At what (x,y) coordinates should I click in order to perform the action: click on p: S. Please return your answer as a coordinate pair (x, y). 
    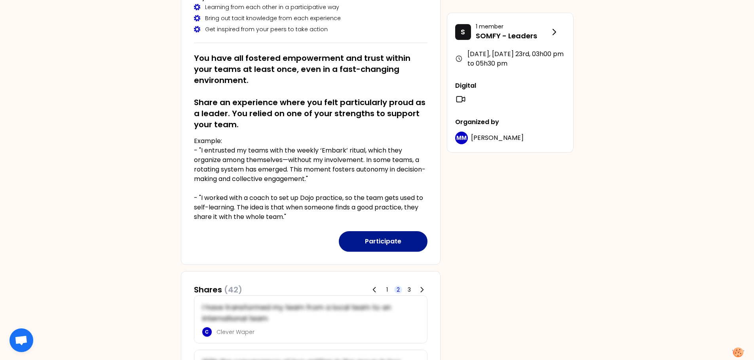
    Looking at the image, I should click on (462, 32).